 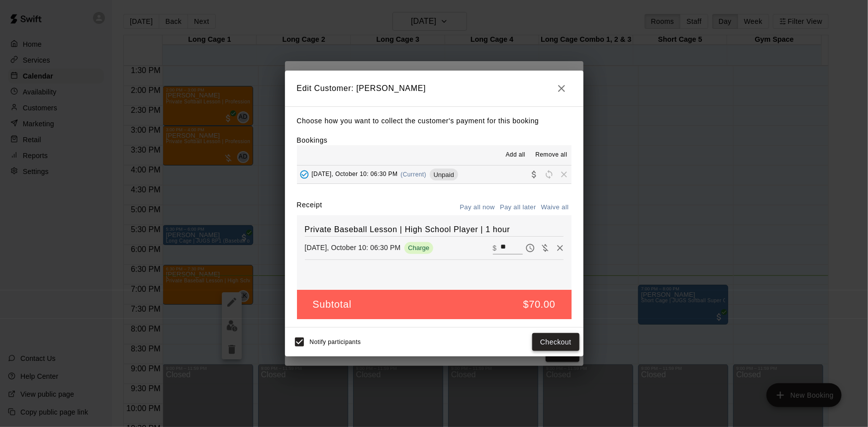 What do you see at coordinates (313, 140) in the screenshot?
I see `label: Bookings` at bounding box center [313, 140].